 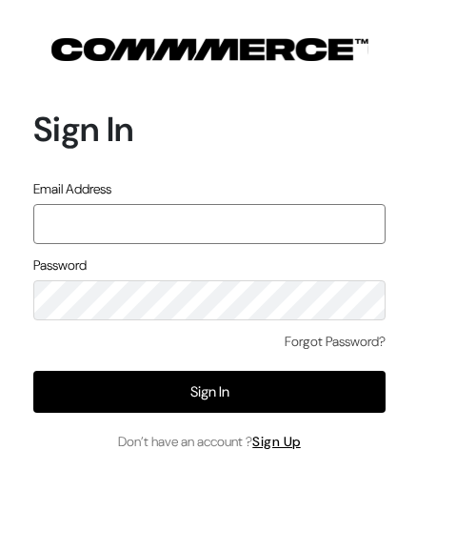 I want to click on label: Email Address, so click(x=72, y=189).